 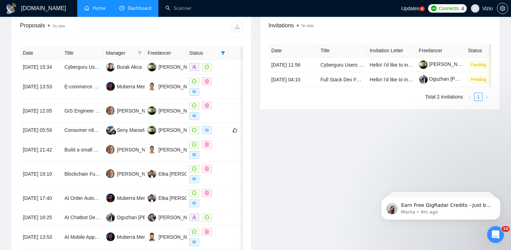 What do you see at coordinates (82, 174) in the screenshot?
I see `td: Blockchain Full-Stack Developer for DEX Platform` at bounding box center [82, 174].